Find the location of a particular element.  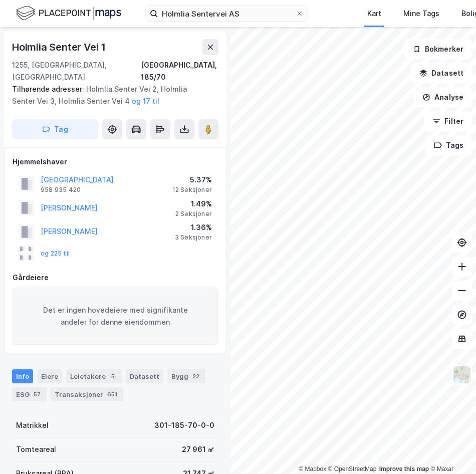

button: Tags is located at coordinates (448, 146).